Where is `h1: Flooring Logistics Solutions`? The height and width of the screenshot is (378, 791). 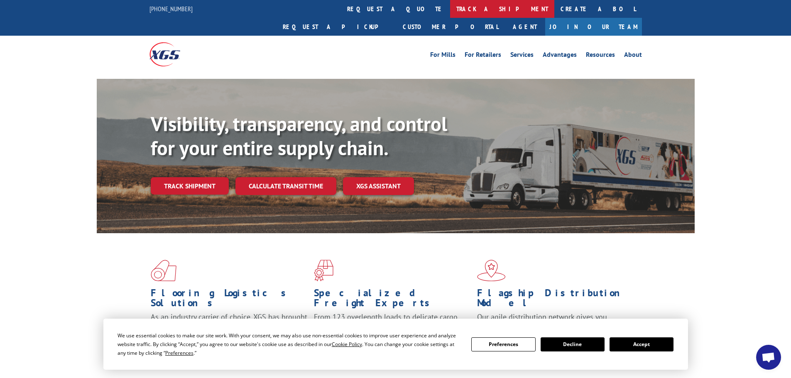 h1: Flooring Logistics Solutions is located at coordinates (229, 300).